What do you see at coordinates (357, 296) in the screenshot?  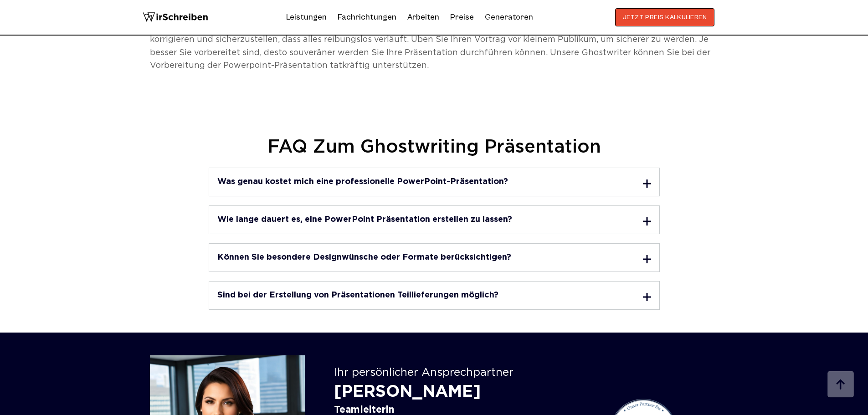 I see `h3: Sind bei der Erstellung von Präsentationen Teillieferungen möglich?` at bounding box center [357, 296].